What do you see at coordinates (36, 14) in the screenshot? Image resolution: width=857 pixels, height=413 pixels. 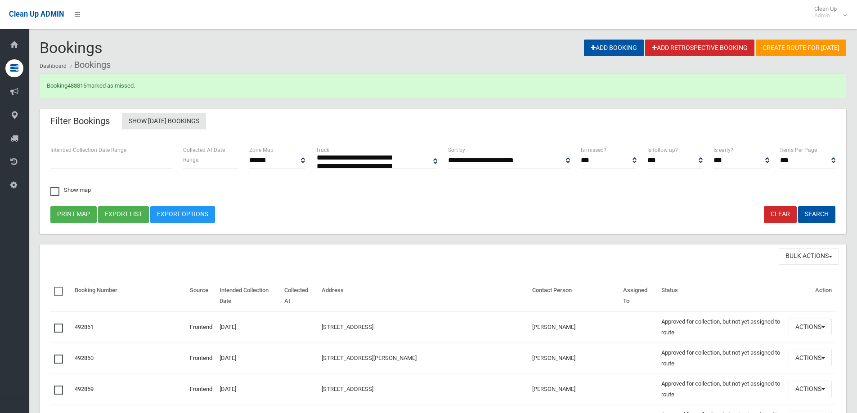 I see `span: Clean Up ADMIN` at bounding box center [36, 14].